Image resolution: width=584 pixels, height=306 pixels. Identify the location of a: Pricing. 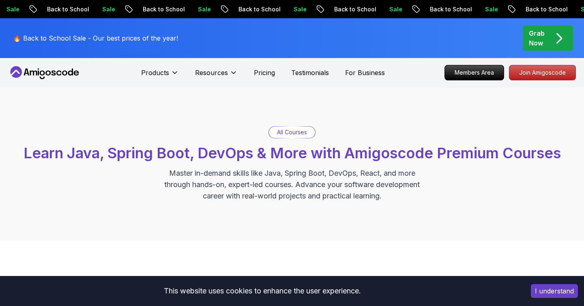
(264, 73).